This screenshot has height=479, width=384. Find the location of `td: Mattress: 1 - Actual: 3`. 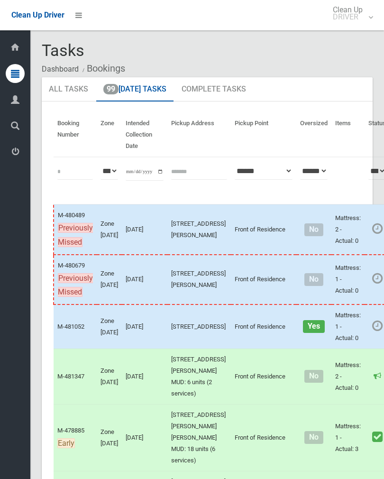

td: Mattress: 1 - Actual: 3 is located at coordinates (348, 437).